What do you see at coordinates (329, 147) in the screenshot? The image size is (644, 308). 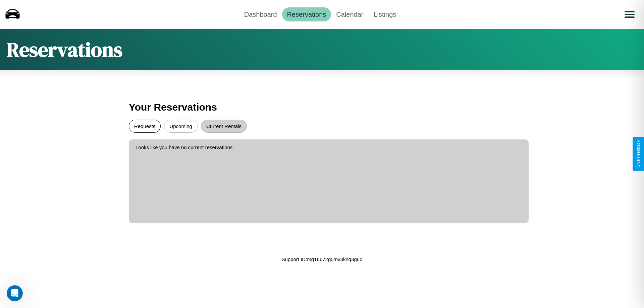 I see `p: Looks like you have no current reservations` at bounding box center [329, 147].